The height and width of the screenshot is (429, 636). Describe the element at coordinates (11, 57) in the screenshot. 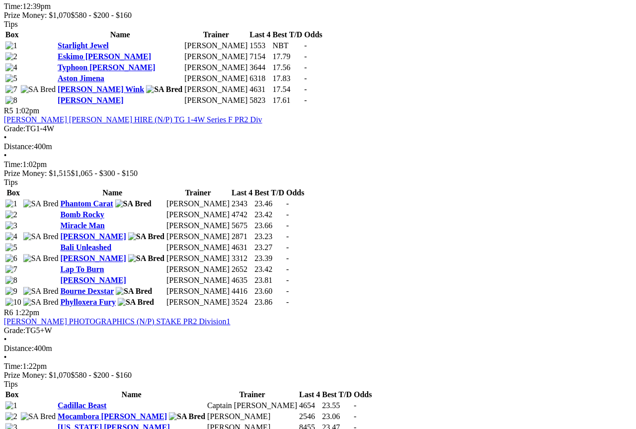

I see `img: 2` at that location.